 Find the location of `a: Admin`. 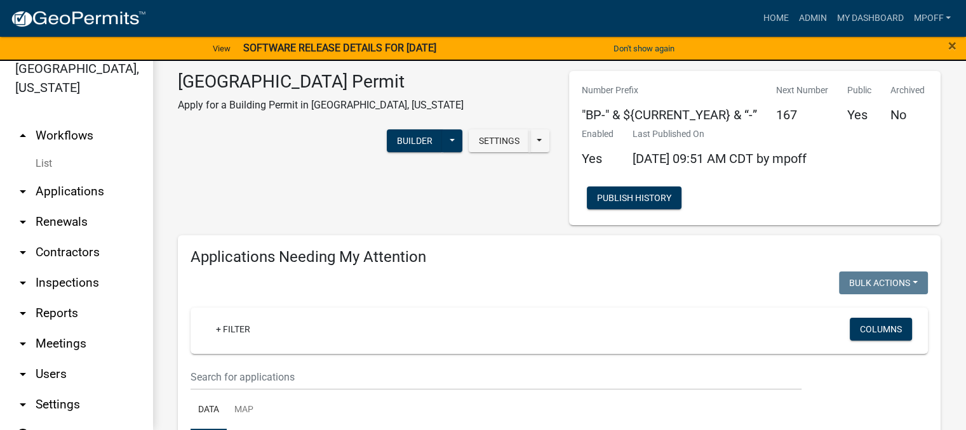

a: Admin is located at coordinates (812, 18).